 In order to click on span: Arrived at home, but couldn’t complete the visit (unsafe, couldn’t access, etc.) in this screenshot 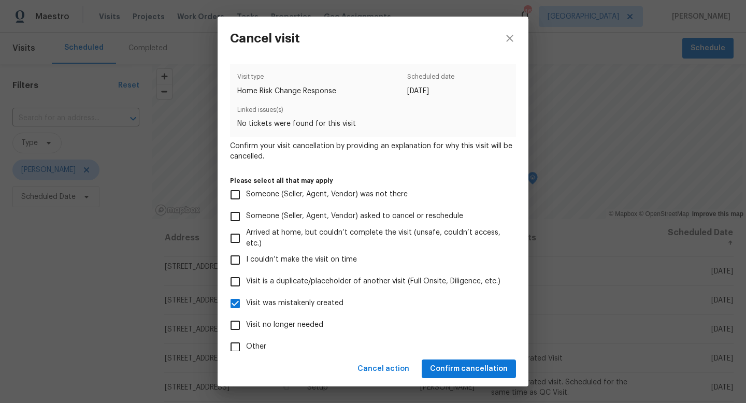, I will do `click(377, 238)`.